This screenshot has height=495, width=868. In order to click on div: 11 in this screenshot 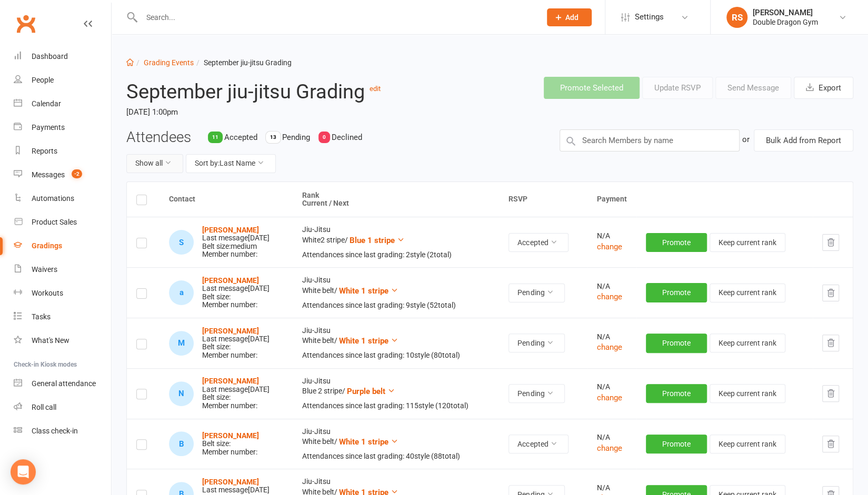, I will do `click(216, 138)`.